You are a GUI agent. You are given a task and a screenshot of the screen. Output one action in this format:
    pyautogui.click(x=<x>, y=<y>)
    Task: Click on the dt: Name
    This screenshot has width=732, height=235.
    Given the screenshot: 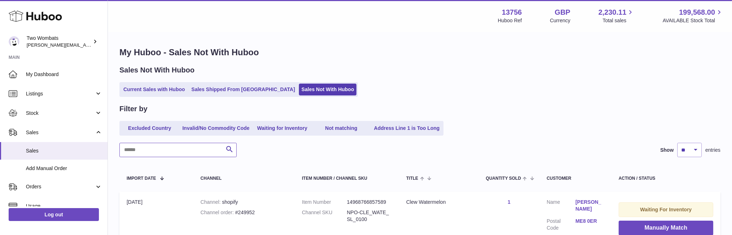 What is the action you would take?
    pyautogui.click(x=561, y=207)
    